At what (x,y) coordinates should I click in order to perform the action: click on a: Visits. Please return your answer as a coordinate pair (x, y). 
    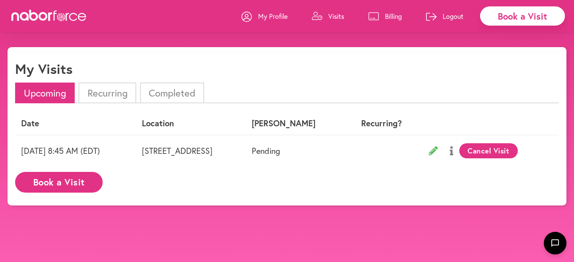
    Looking at the image, I should click on (328, 16).